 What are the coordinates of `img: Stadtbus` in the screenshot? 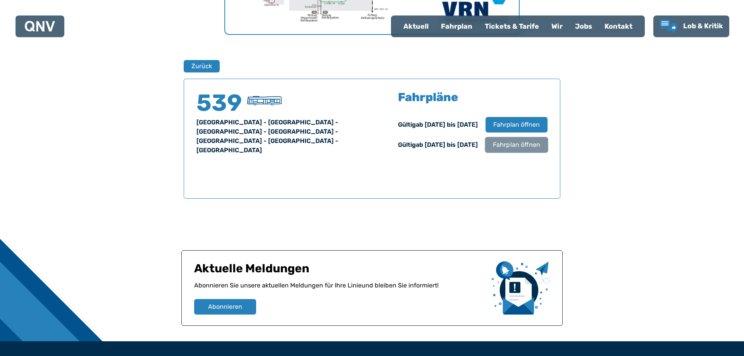 It's located at (264, 101).